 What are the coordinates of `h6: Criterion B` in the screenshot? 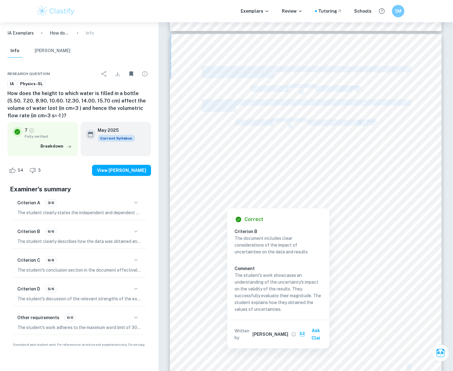 It's located at (281, 232).